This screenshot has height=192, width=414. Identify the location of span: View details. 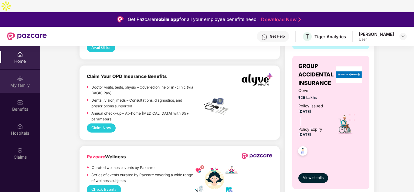
(313, 178).